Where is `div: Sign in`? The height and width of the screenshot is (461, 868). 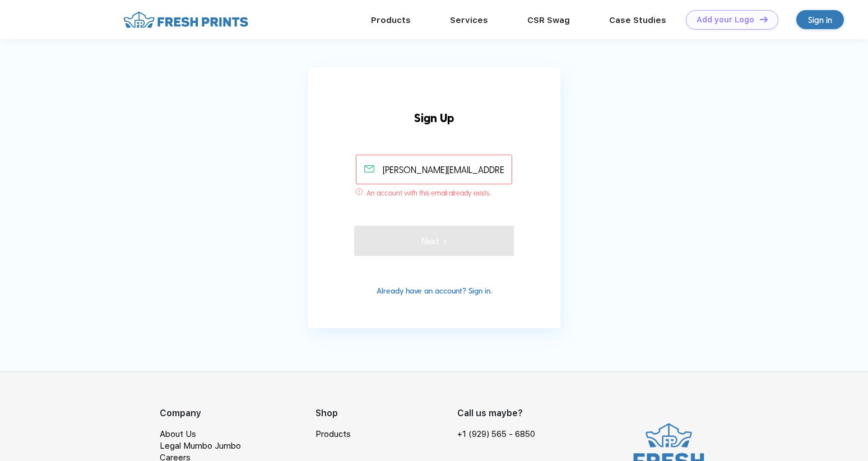 div: Sign in is located at coordinates (820, 20).